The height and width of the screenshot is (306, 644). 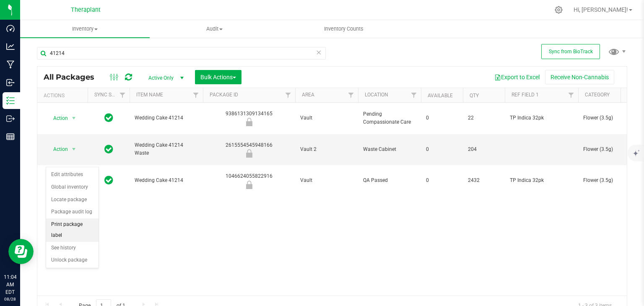 What do you see at coordinates (344, 29) in the screenshot?
I see `span: Inventory Counts` at bounding box center [344, 29].